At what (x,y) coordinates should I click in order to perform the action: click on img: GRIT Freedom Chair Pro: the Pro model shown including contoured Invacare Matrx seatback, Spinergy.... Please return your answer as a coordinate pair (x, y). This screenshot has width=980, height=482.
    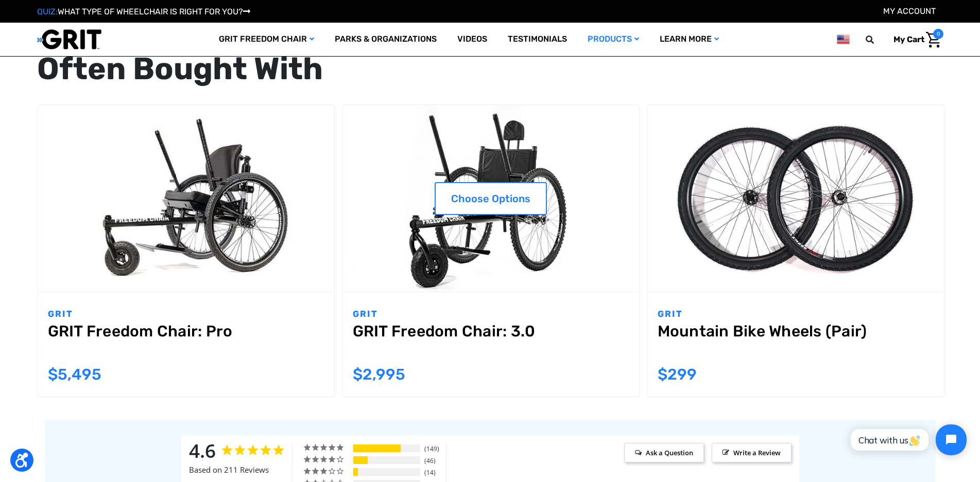
    Looking at the image, I should click on (186, 198).